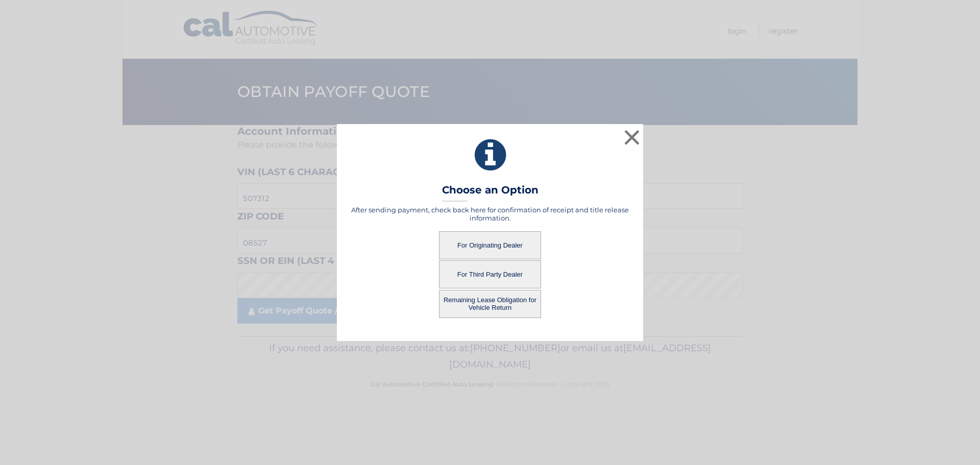 Image resolution: width=980 pixels, height=465 pixels. I want to click on button: Remaining Lease Obligation for Vehicle Return, so click(490, 304).